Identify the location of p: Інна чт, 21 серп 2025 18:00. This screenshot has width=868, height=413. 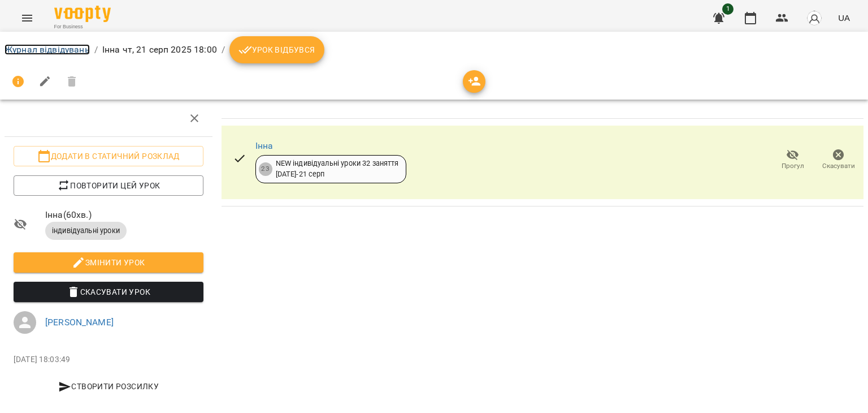
(160, 50).